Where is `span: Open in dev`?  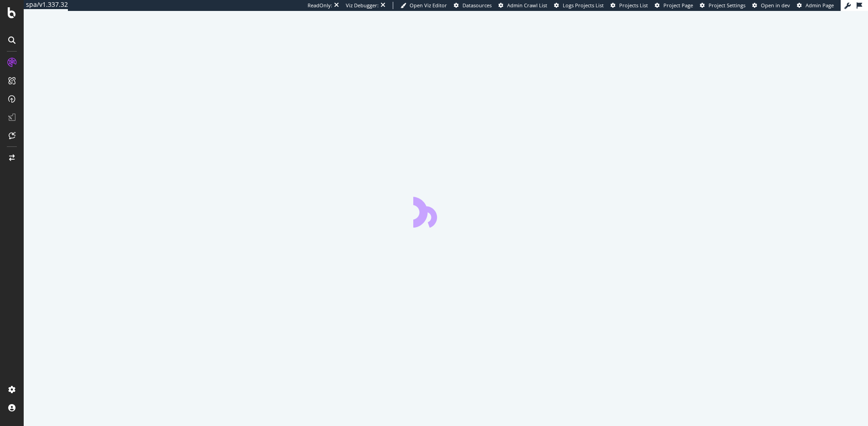
span: Open in dev is located at coordinates (775, 5).